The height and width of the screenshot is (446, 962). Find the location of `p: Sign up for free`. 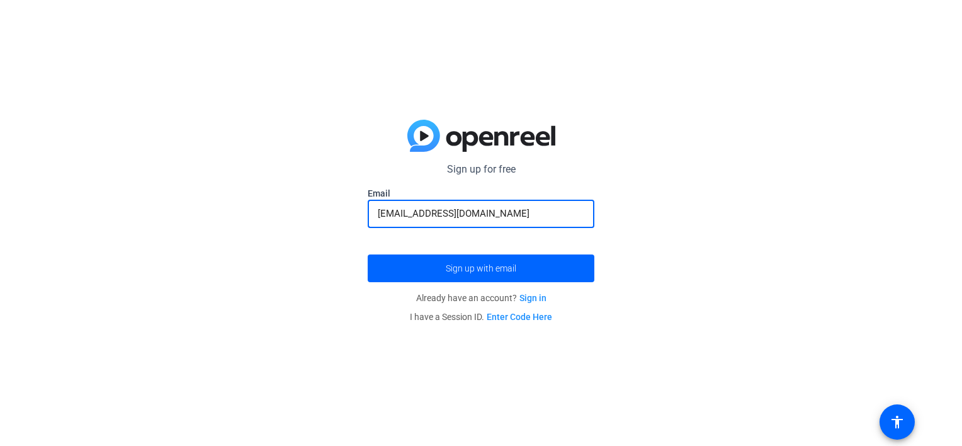

p: Sign up for free is located at coordinates (481, 169).